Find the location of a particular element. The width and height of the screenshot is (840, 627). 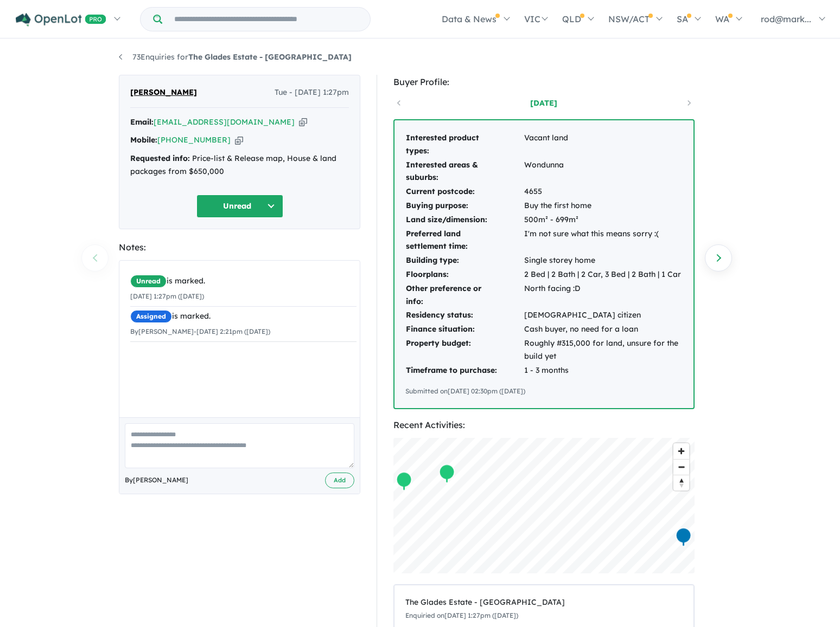

td: Other preference or info: is located at coordinates (464, 295).